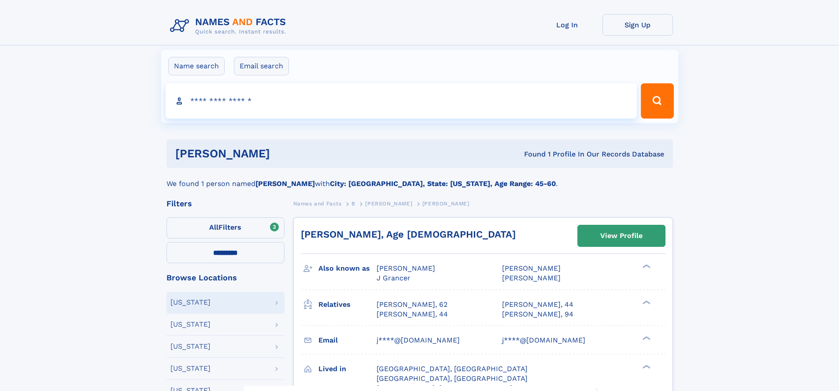  Describe the element at coordinates (348, 304) in the screenshot. I see `h3: Relatives` at that location.